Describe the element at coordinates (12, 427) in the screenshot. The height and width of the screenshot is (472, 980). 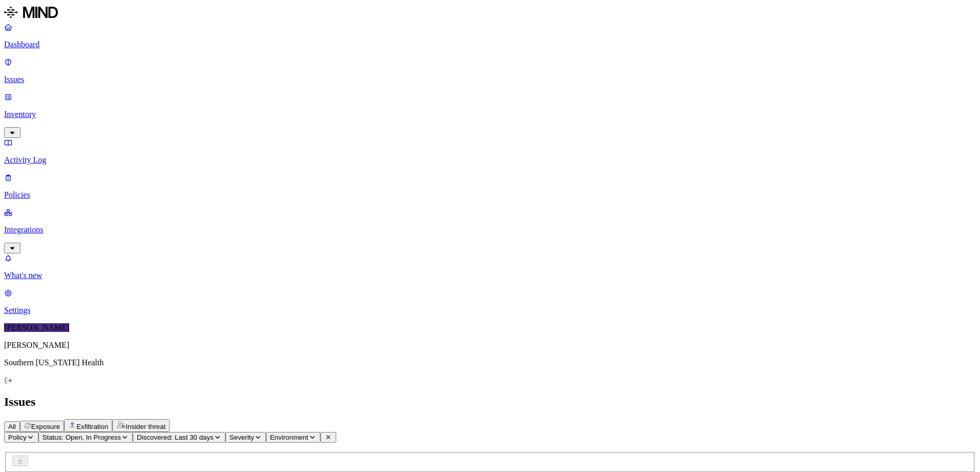
I see `span: All` at that location.